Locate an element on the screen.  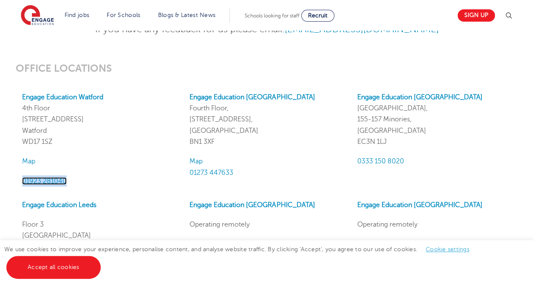
span: Schools looking for staff is located at coordinates (272, 16).